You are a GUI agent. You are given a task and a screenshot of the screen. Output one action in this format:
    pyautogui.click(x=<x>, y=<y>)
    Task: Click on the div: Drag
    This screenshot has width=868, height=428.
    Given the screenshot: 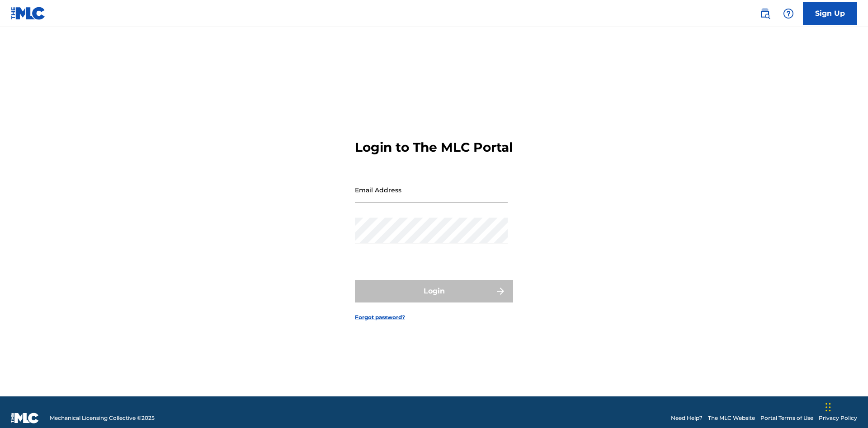 What is the action you would take?
    pyautogui.click(x=828, y=408)
    